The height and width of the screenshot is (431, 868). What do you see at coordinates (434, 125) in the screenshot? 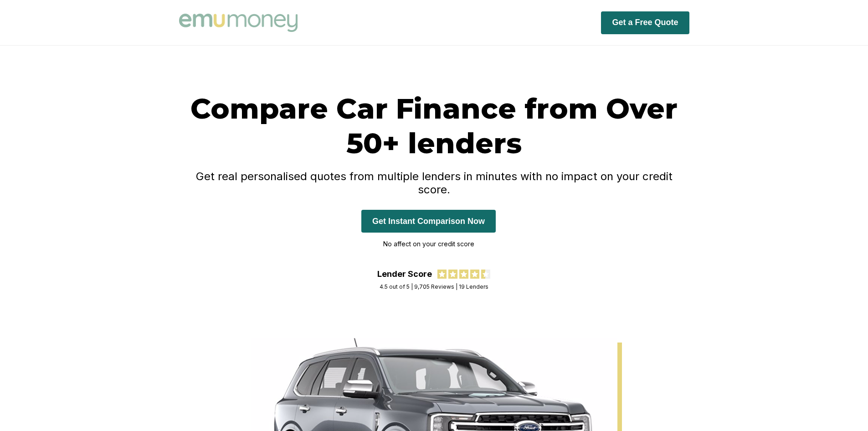
I see `h1: Compare Car Finance from Over 50+ lenders` at bounding box center [434, 125].